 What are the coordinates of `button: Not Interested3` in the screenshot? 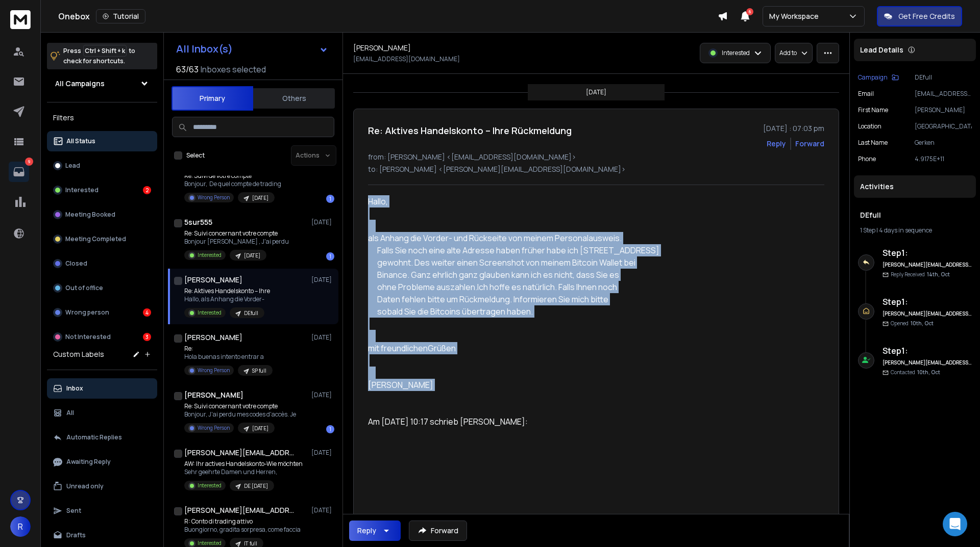 It's located at (102, 337).